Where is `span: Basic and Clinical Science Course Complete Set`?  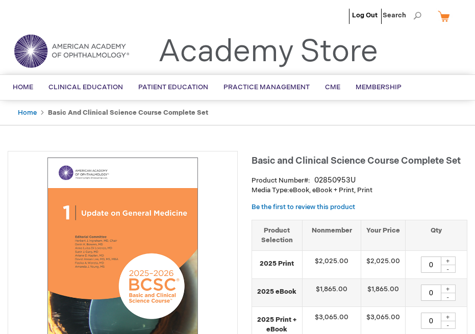 span: Basic and Clinical Science Course Complete Set is located at coordinates (356, 161).